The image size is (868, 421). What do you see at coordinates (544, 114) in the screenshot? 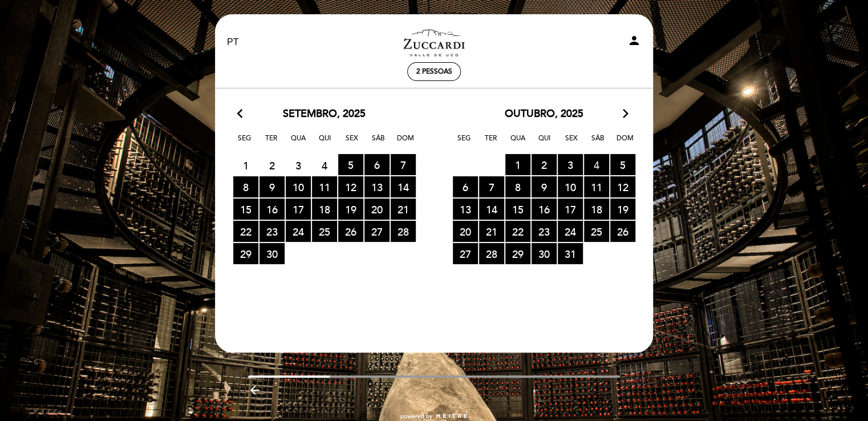
I see `span: outubro, 2025` at bounding box center [544, 114].